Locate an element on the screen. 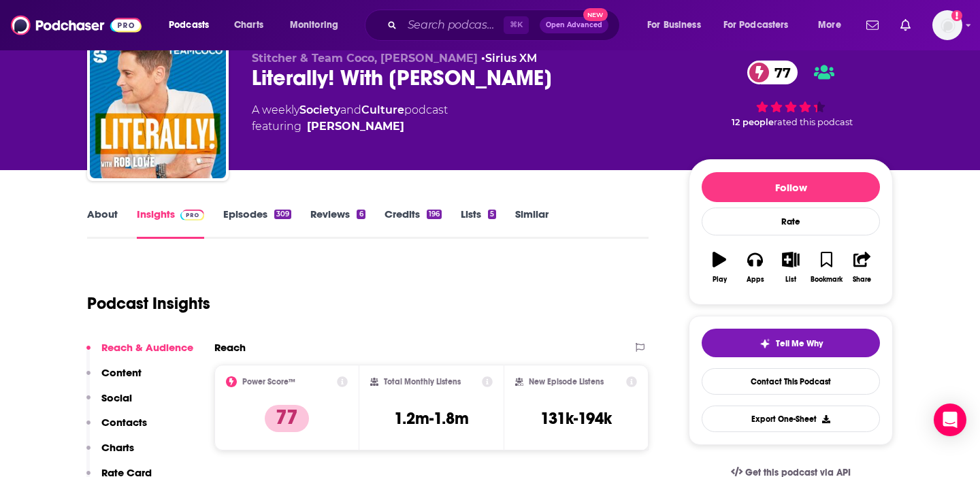 The image size is (980, 477). div: List is located at coordinates (791, 280).